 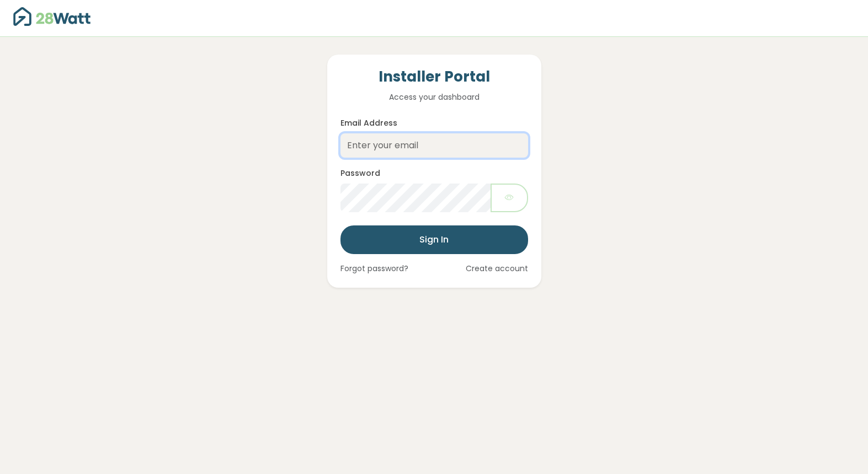 What do you see at coordinates (497, 268) in the screenshot?
I see `a: Create account` at bounding box center [497, 268].